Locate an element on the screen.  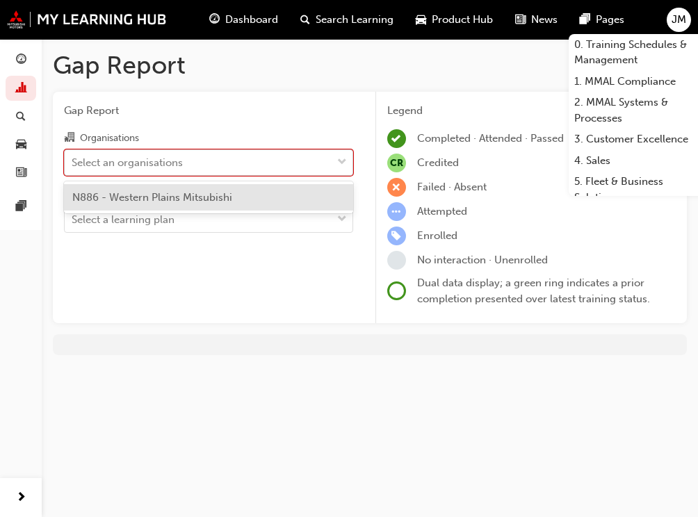
span: Gap Report is located at coordinates (209, 111).